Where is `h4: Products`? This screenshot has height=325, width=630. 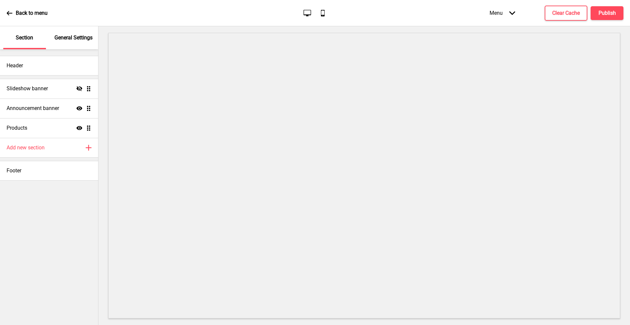
h4: Products is located at coordinates (17, 128).